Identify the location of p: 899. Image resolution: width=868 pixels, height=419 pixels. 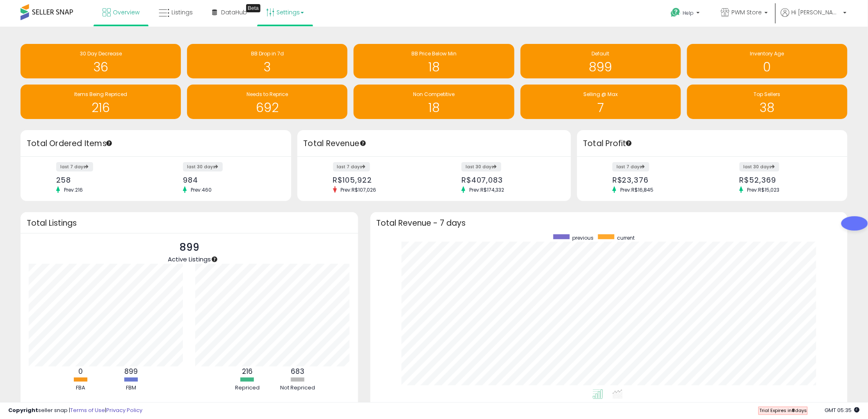
(189, 248).